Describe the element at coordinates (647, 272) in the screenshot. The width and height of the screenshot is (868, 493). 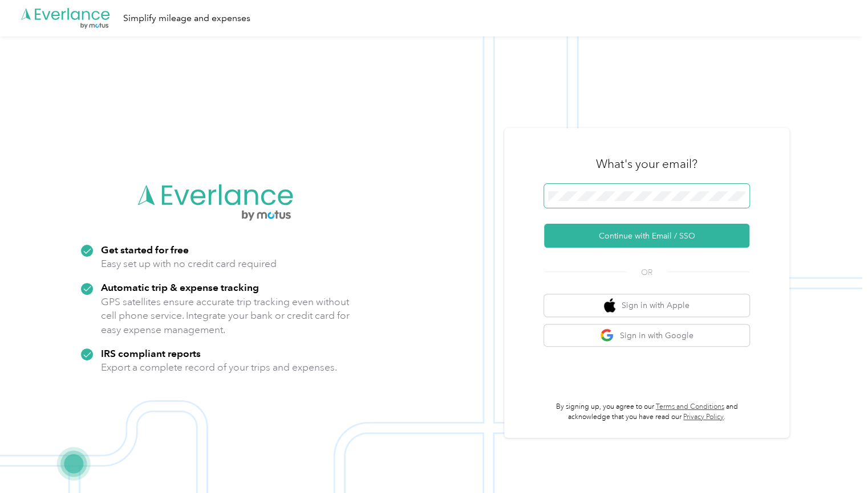
I see `span: OR` at that location.